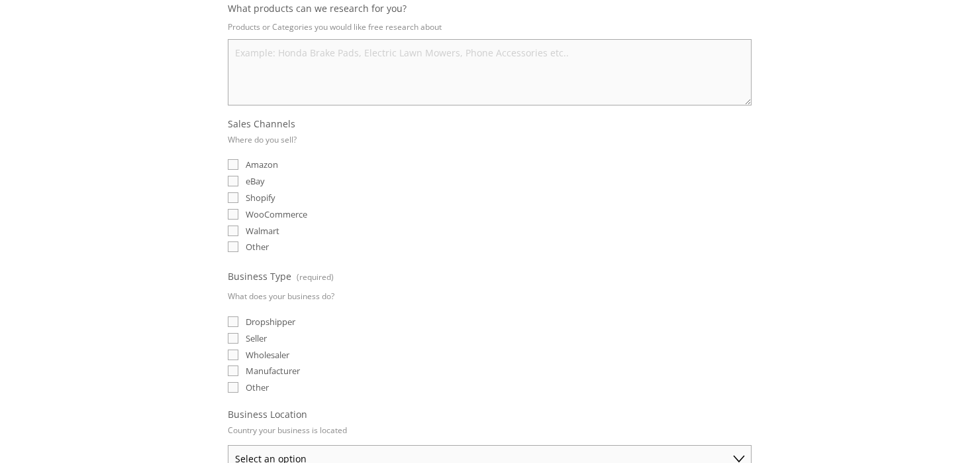 This screenshot has height=463, width=980. Describe the element at coordinates (287, 429) in the screenshot. I see `p: Country your business is located` at that location.